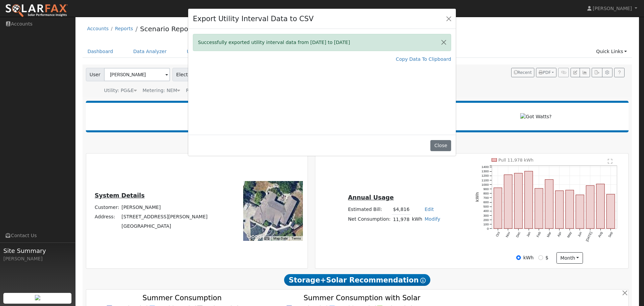 The height and width of the screenshot is (306, 644). What do you see at coordinates (253, 19) in the screenshot?
I see `h4: Export Utility Interval Data to CSV` at bounding box center [253, 19].